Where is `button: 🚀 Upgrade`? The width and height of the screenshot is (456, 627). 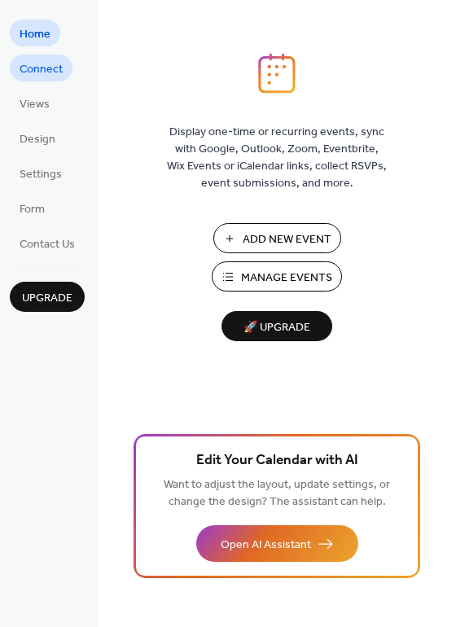 button: 🚀 Upgrade is located at coordinates (277, 326).